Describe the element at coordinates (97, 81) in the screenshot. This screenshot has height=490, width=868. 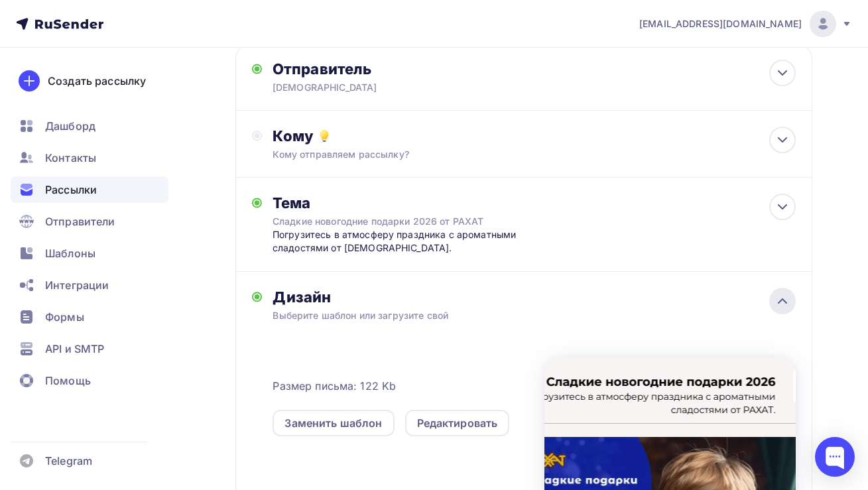
I see `div: Создать рассылку` at that location.